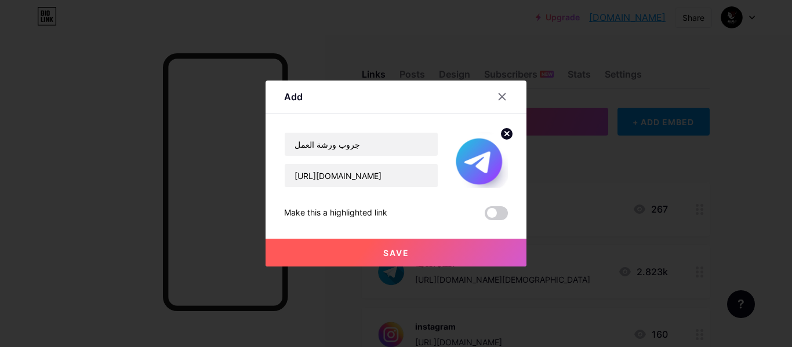 This screenshot has width=792, height=347. What do you see at coordinates (336, 213) in the screenshot?
I see `div: Make this a highlighted link` at bounding box center [336, 213].